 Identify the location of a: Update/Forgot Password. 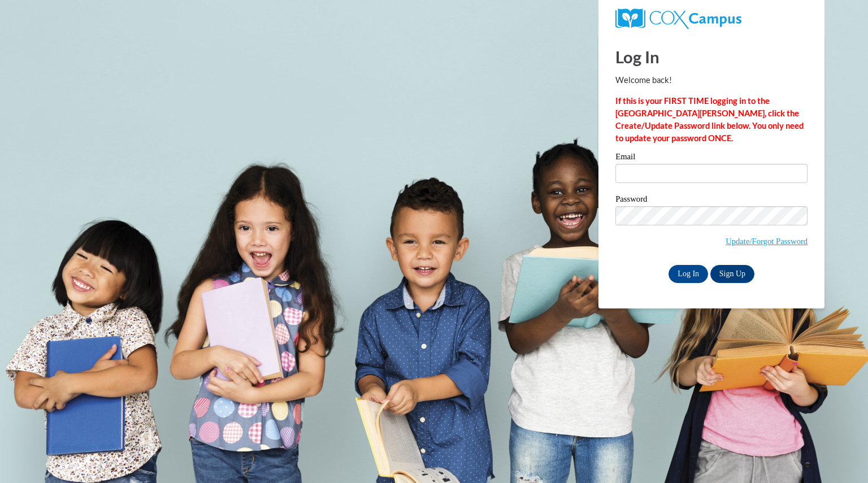
(766, 242).